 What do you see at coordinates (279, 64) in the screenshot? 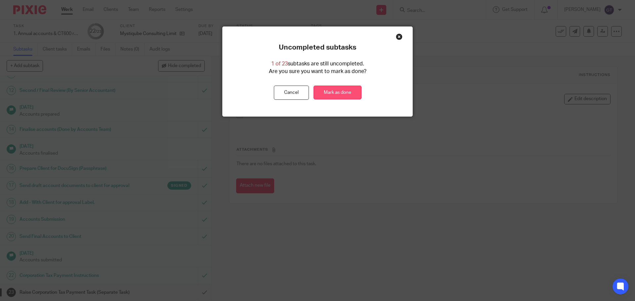
I see `span: 1 of 23` at bounding box center [279, 64].